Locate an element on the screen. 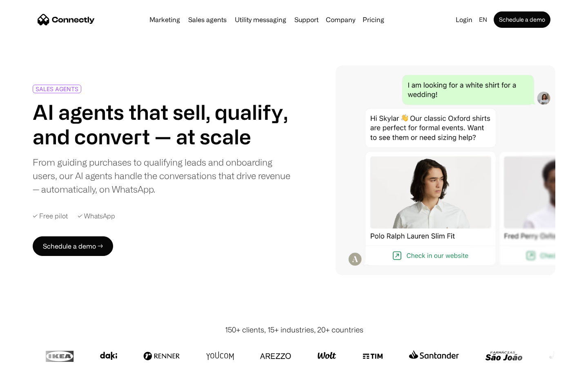  div: Company is located at coordinates (341, 19).